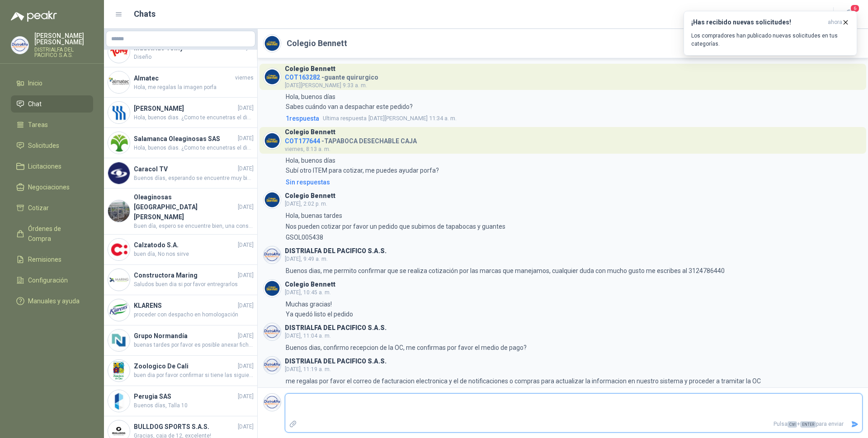  What do you see at coordinates (52, 187) in the screenshot?
I see `a: Negociaciones` at bounding box center [52, 187].